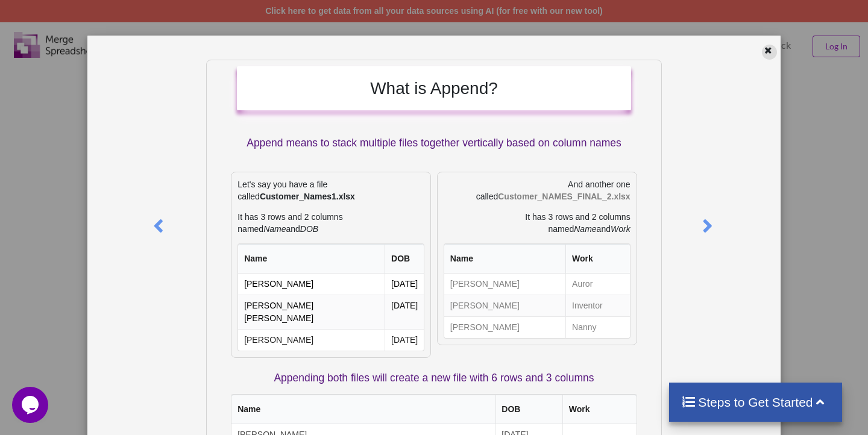 The width and height of the screenshot is (868, 435). Describe the element at coordinates (597, 305) in the screenshot. I see `td: Inventor` at that location.